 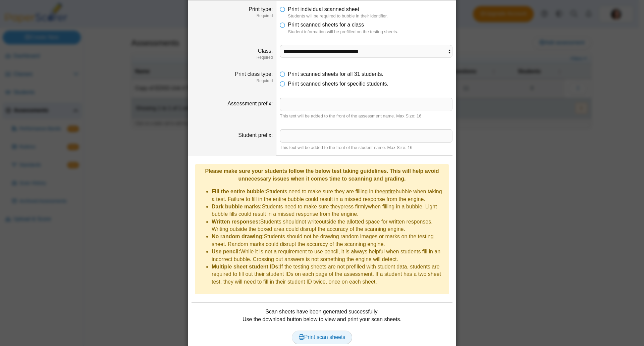 What do you see at coordinates (328, 240) in the screenshot?
I see `li: Students should not be drawing random images or marks on the testing sheet. Random marks could di...` at bounding box center [328, 240].